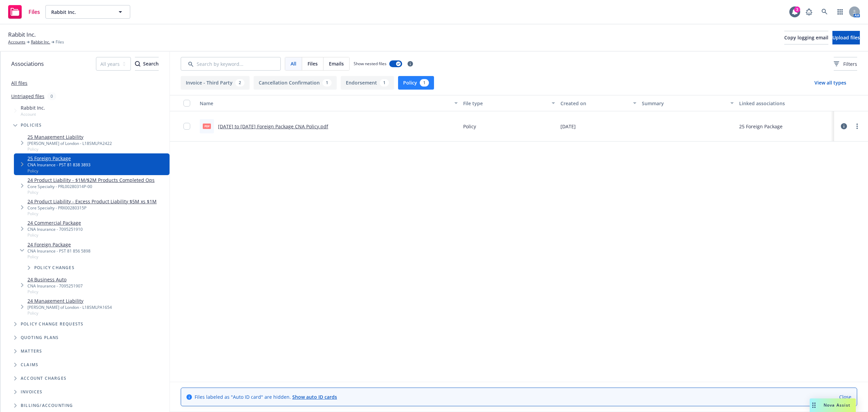 This screenshot has width=868, height=412. Describe the element at coordinates (761, 126) in the screenshot. I see `div: 25 Foreign Package` at that location.